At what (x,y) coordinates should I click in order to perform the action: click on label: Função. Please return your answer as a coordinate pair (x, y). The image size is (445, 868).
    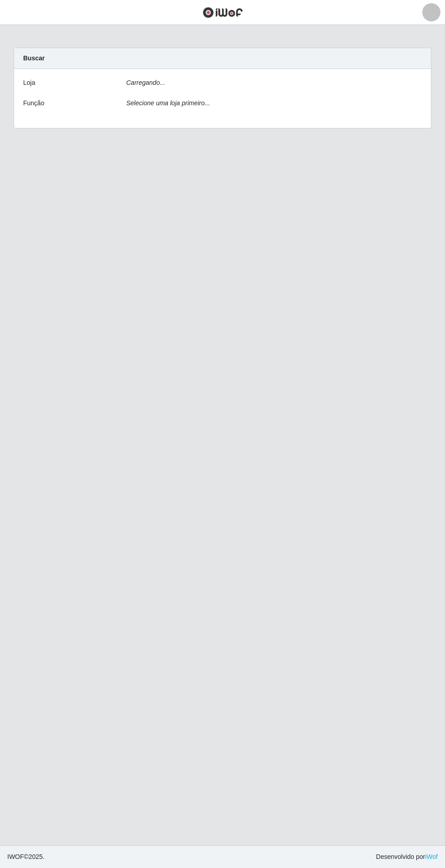
    Looking at the image, I should click on (34, 103).